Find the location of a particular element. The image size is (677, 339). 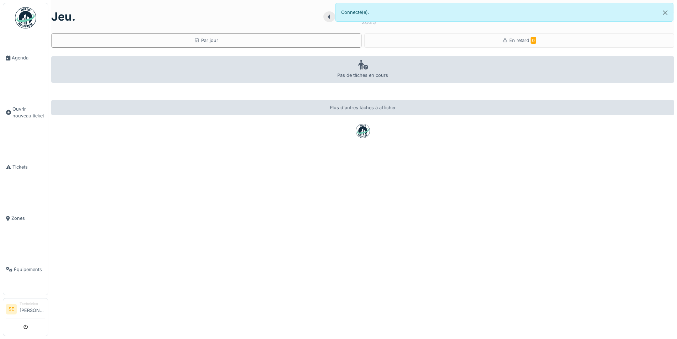

a: Ouvrir nouveau ticket is located at coordinates (26, 112).